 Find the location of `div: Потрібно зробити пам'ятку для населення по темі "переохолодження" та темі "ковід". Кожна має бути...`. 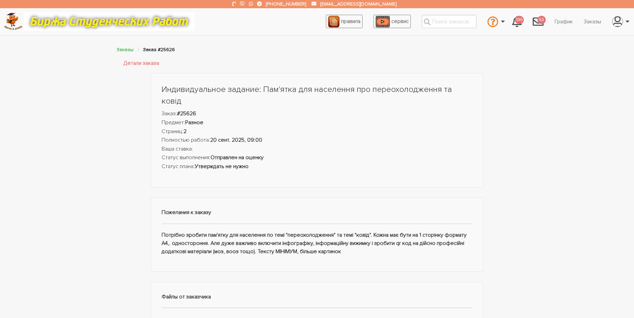

div: Потрібно зробити пам'ятку для населення по темі "переохолодження" та темі "ковід". Кожна має бути... is located at coordinates (317, 234).